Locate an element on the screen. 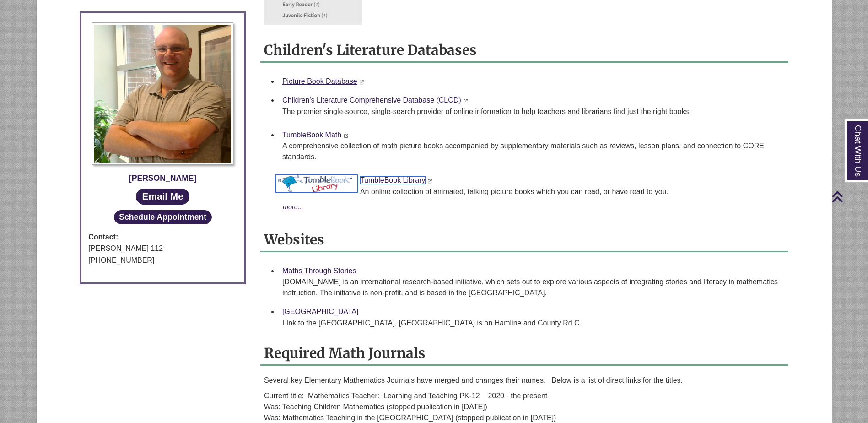 This screenshot has width=868, height=423. strong: Contact: is located at coordinates (162, 237).